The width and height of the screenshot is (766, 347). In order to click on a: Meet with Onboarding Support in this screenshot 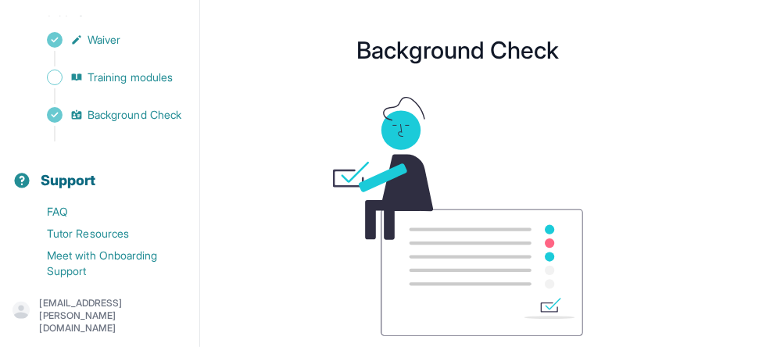, I will do `click(106, 263)`.